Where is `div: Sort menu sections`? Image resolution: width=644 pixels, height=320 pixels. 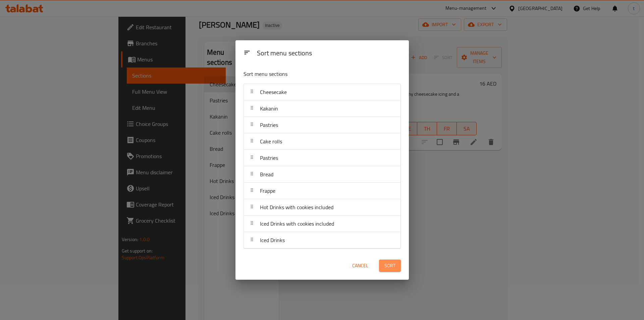 div: Sort menu sections is located at coordinates (329, 54).